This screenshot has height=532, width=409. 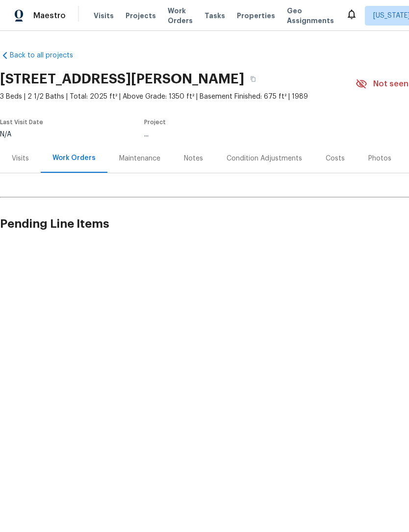 What do you see at coordinates (50, 16) in the screenshot?
I see `span: Maestro` at bounding box center [50, 16].